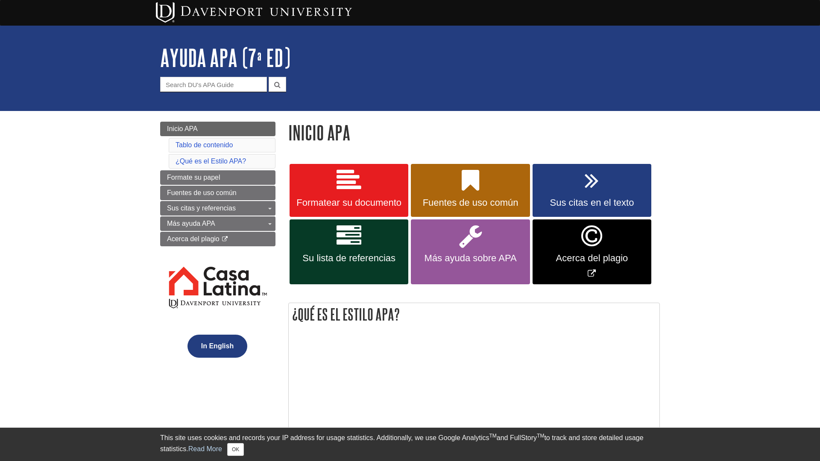 This screenshot has height=461, width=820. Describe the element at coordinates (201, 208) in the screenshot. I see `span: Sus citas y referencias` at that location.